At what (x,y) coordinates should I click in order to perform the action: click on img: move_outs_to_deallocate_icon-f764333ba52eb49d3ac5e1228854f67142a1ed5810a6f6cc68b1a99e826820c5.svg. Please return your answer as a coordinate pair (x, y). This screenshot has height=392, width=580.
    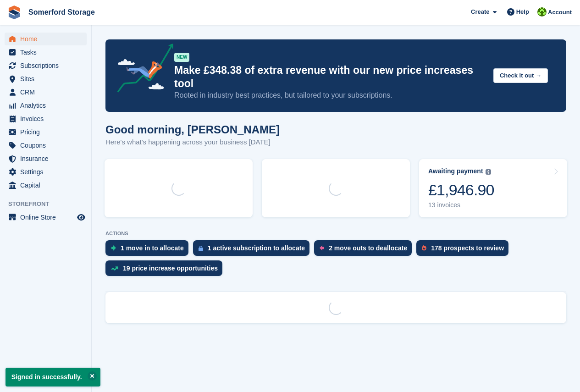
    Looking at the image, I should click on (322, 248).